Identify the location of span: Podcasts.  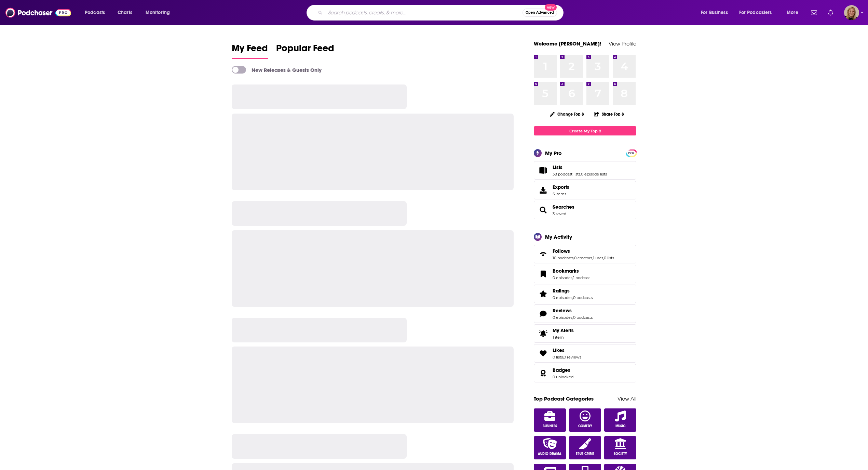
(95, 13).